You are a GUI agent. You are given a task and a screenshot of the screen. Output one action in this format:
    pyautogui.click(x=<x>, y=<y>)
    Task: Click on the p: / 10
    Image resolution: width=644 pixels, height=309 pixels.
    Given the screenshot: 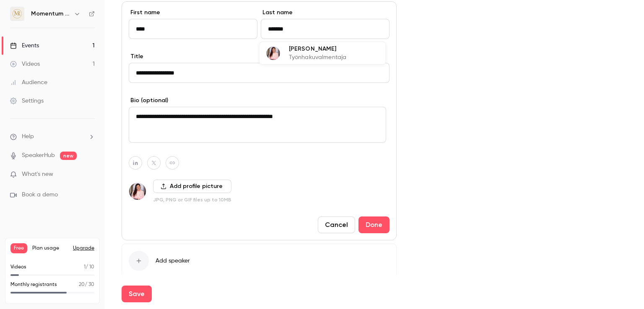 What is the action you would take?
    pyautogui.click(x=89, y=267)
    